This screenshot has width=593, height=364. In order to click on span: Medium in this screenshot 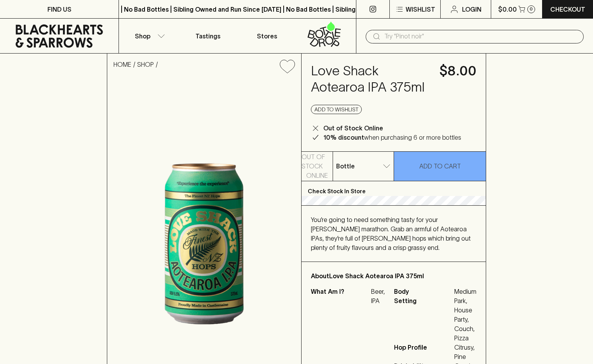, I will do `click(465, 292)`.